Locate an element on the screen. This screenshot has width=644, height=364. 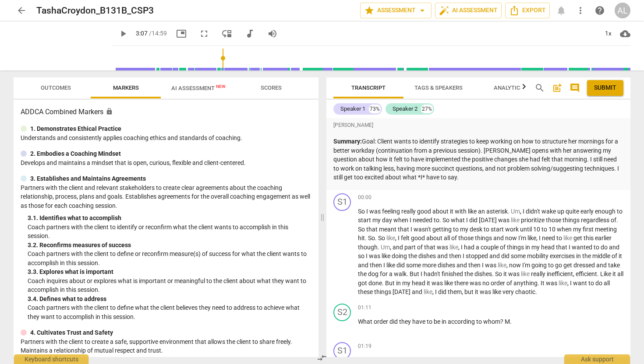
button: Please Do Not Submit until your Assessment is Complete is located at coordinates (605, 88).